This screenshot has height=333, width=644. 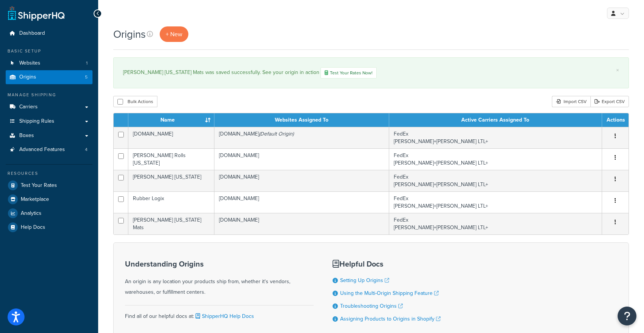 What do you see at coordinates (49, 77) in the screenshot?
I see `li: Origins` at bounding box center [49, 77].